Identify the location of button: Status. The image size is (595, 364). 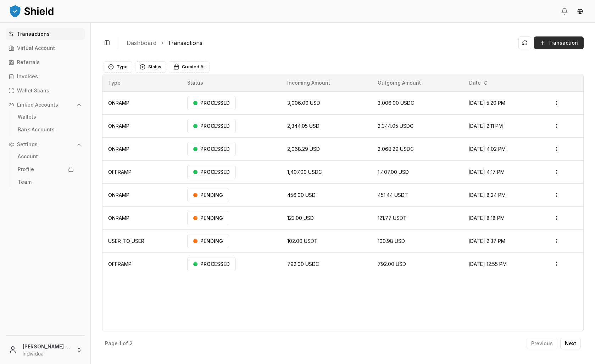
(150, 67).